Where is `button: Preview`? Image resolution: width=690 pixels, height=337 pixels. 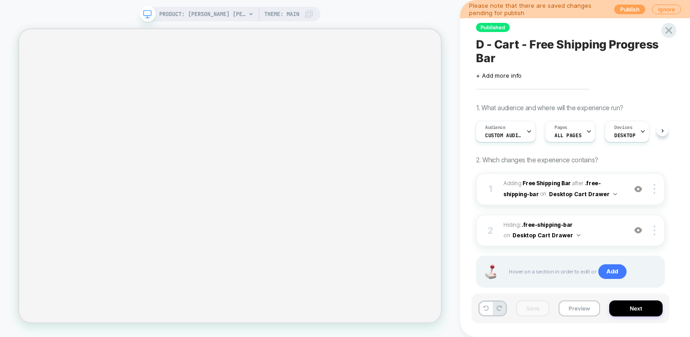
button: Preview is located at coordinates (579, 308).